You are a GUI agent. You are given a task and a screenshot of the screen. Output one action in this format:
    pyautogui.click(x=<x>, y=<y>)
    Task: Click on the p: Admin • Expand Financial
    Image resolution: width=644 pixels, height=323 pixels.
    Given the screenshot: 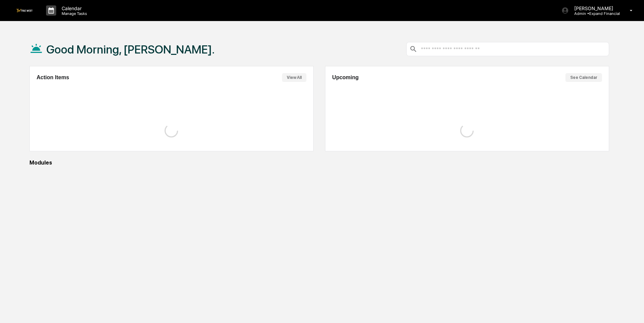 What is the action you would take?
    pyautogui.click(x=594, y=14)
    